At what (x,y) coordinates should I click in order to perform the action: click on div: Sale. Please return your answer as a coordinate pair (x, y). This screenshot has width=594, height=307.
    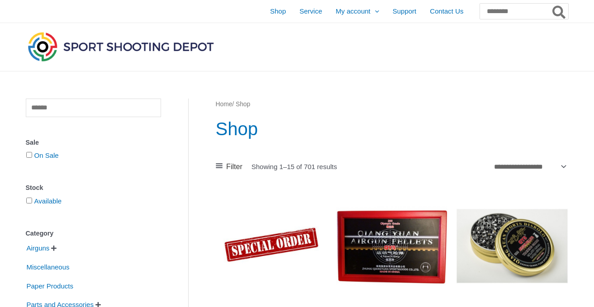
    Looking at the image, I should click on (93, 142).